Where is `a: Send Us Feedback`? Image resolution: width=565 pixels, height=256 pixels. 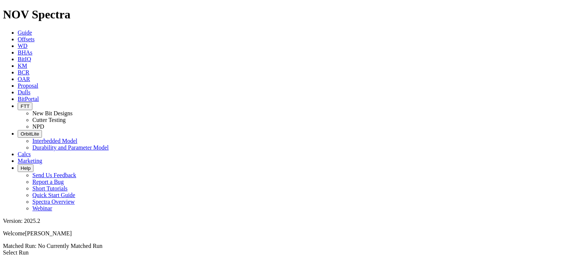
a: Send Us Feedback is located at coordinates (54, 175).